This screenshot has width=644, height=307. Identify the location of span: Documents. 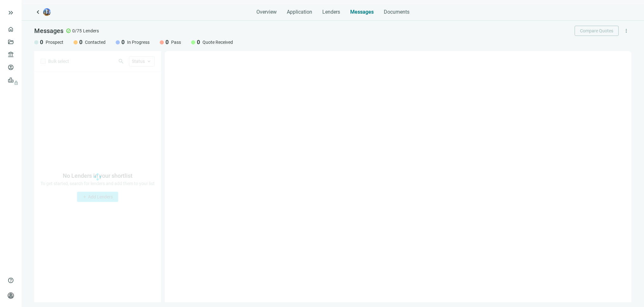
(397, 12).